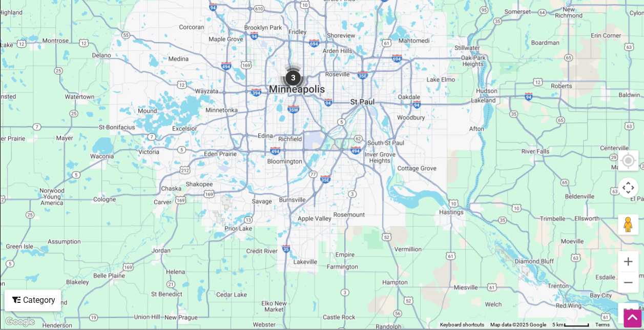 The image size is (644, 330). What do you see at coordinates (33, 300) in the screenshot?
I see `div: Filter by category` at bounding box center [33, 300].